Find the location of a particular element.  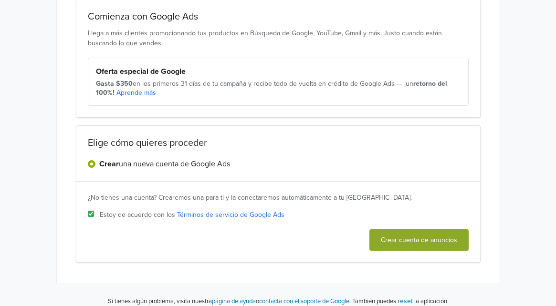

div: ¿No tienes una cuenta? Crearemos una para ti y la conectaremos automáticamente a tu [GEOGRAPHIC_D... is located at coordinates (278, 198).